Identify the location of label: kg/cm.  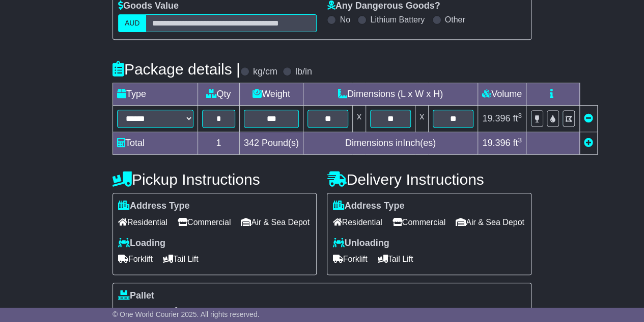
(266, 72).